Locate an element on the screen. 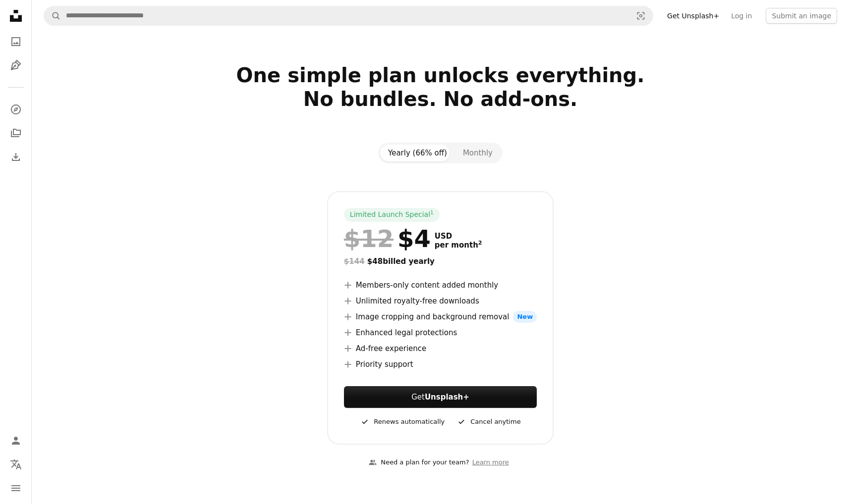 This screenshot has width=849, height=504. a: Photos is located at coordinates (16, 42).